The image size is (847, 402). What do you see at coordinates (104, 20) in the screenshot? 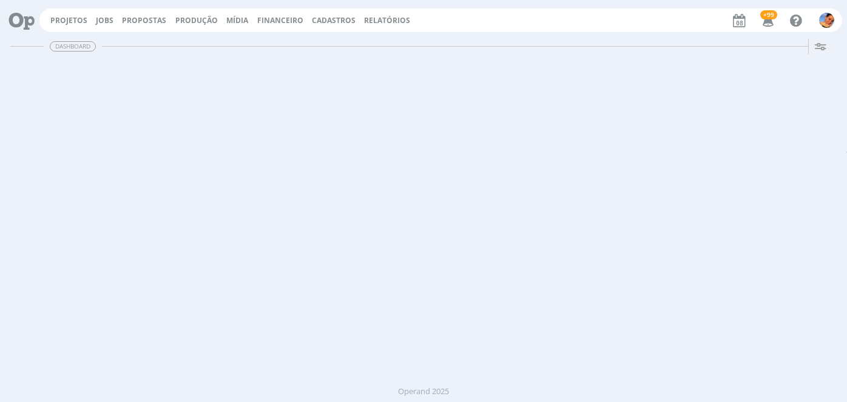
I see `a: Jobs` at bounding box center [104, 20].